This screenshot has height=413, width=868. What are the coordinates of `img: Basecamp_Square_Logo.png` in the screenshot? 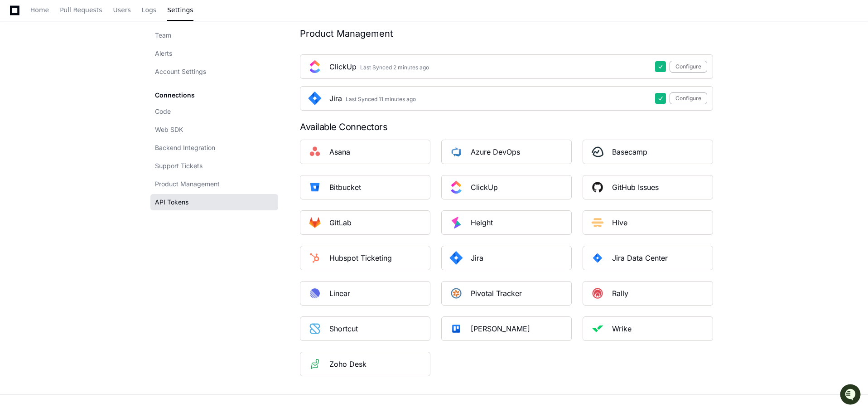 It's located at (598, 152).